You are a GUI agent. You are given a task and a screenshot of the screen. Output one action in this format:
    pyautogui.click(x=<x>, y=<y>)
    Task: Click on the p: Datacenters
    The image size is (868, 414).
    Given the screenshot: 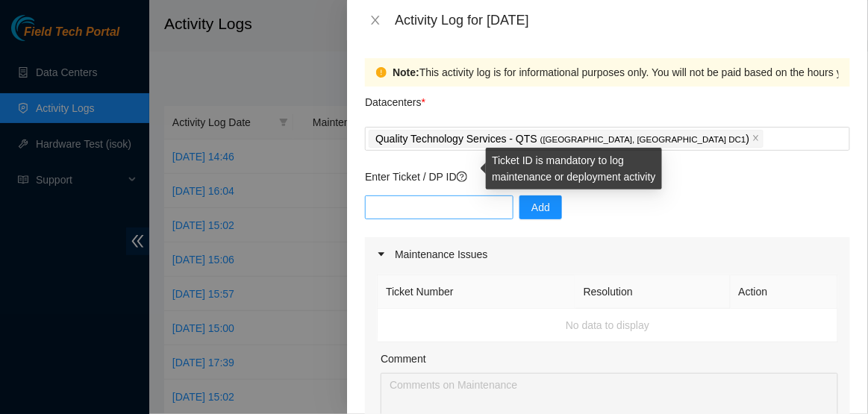 What is the action you would take?
    pyautogui.click(x=395, y=98)
    